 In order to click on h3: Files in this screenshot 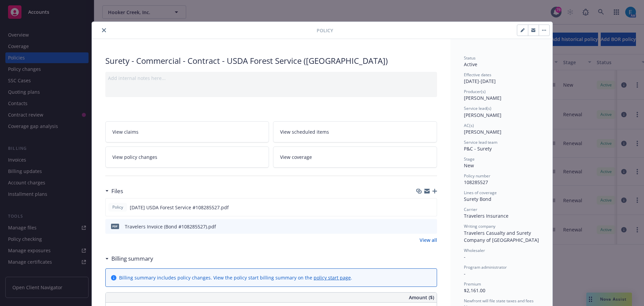, I will do `click(117, 191)`.